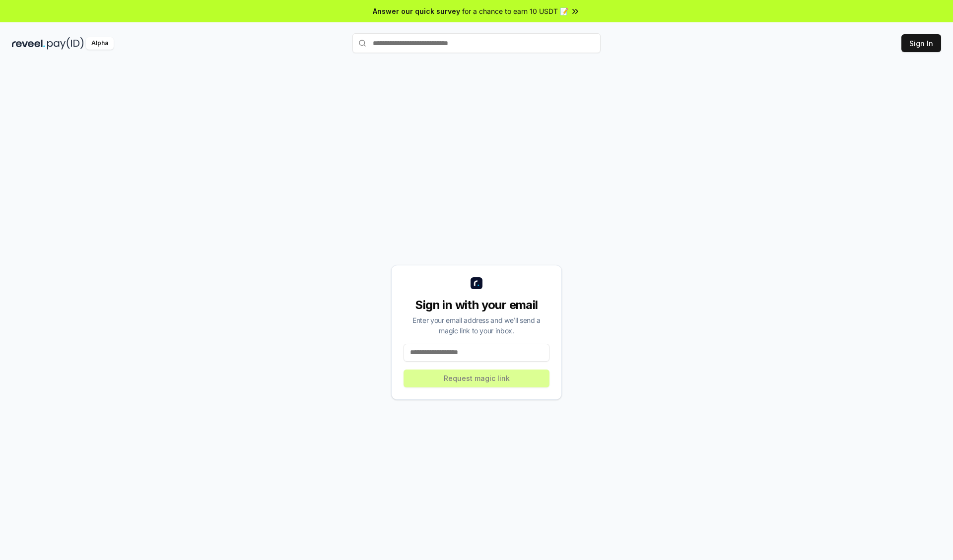 Image resolution: width=953 pixels, height=560 pixels. Describe the element at coordinates (29, 43) in the screenshot. I see `img: reveel_dark` at that location.